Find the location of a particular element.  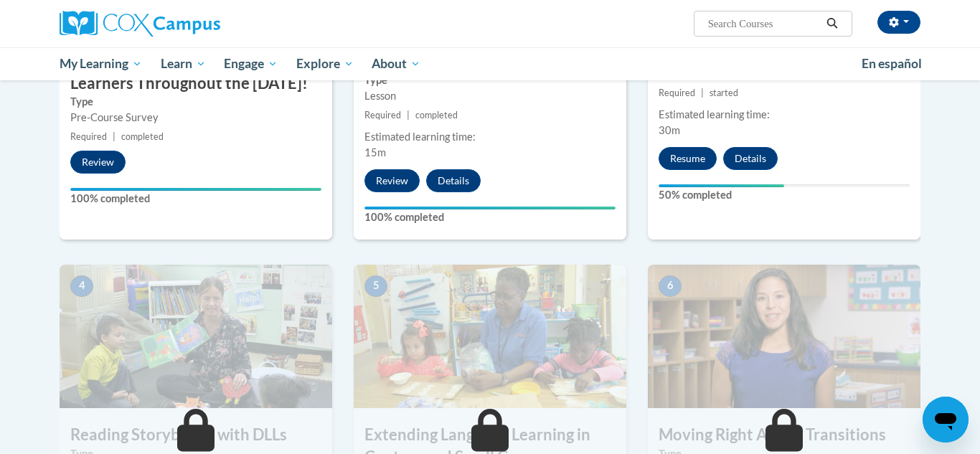

span: 4 is located at coordinates (82, 287).